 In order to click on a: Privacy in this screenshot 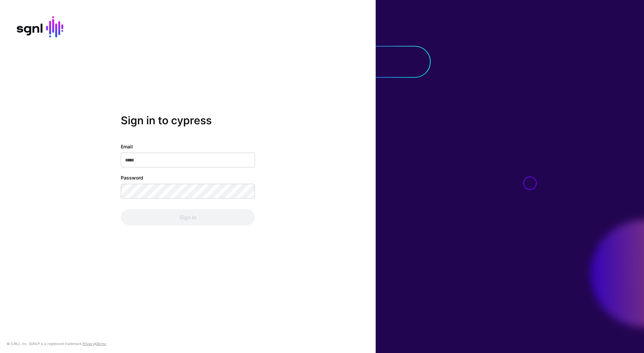, I will do `click(88, 344)`.